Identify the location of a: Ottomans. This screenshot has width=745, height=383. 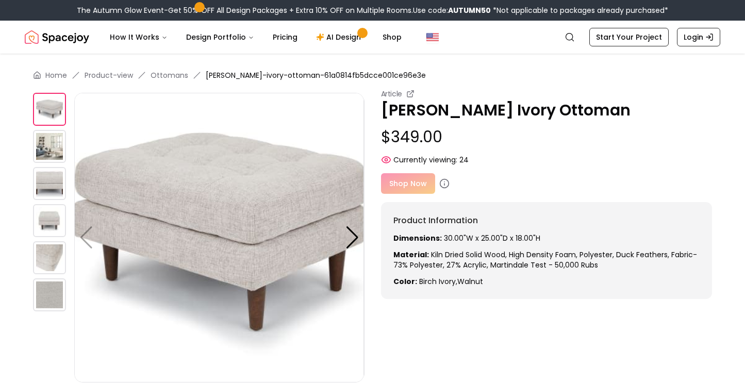
(169, 75).